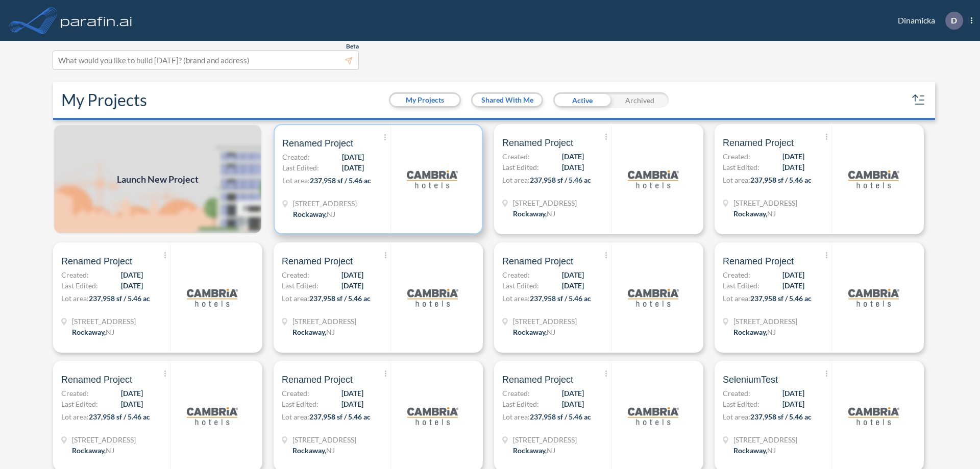 The image size is (980, 469). What do you see at coordinates (158, 179) in the screenshot?
I see `span: Launch New Project` at bounding box center [158, 179].